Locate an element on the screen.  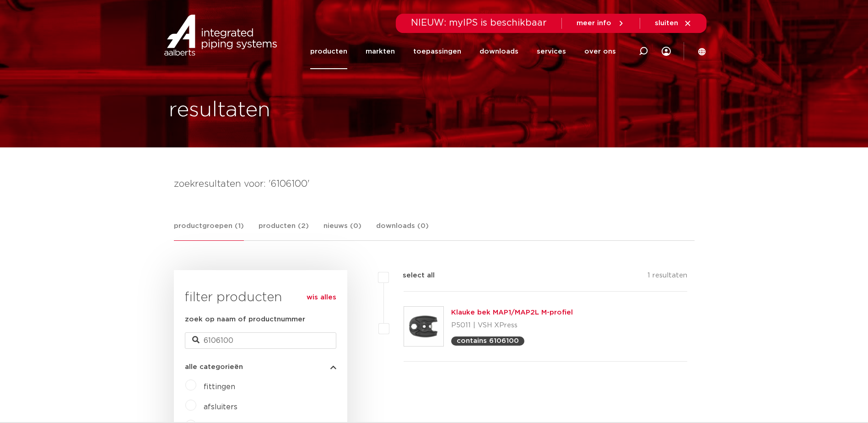
a: producten is located at coordinates (329, 51).